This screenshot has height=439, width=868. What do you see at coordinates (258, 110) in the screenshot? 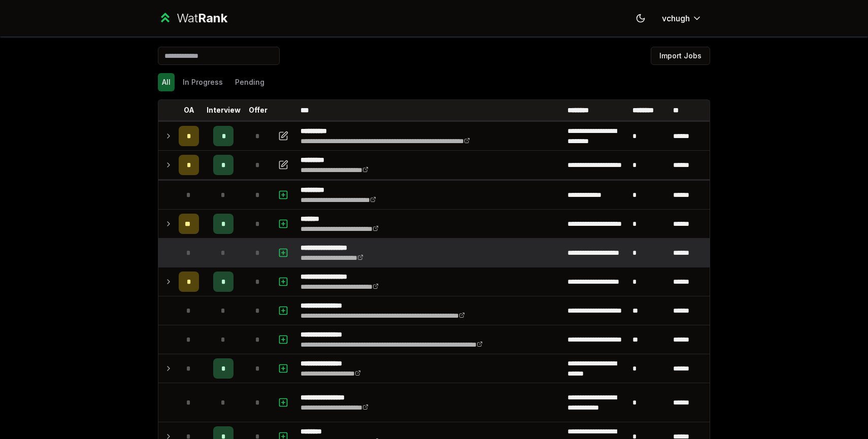
I see `p: Offer` at bounding box center [258, 110].